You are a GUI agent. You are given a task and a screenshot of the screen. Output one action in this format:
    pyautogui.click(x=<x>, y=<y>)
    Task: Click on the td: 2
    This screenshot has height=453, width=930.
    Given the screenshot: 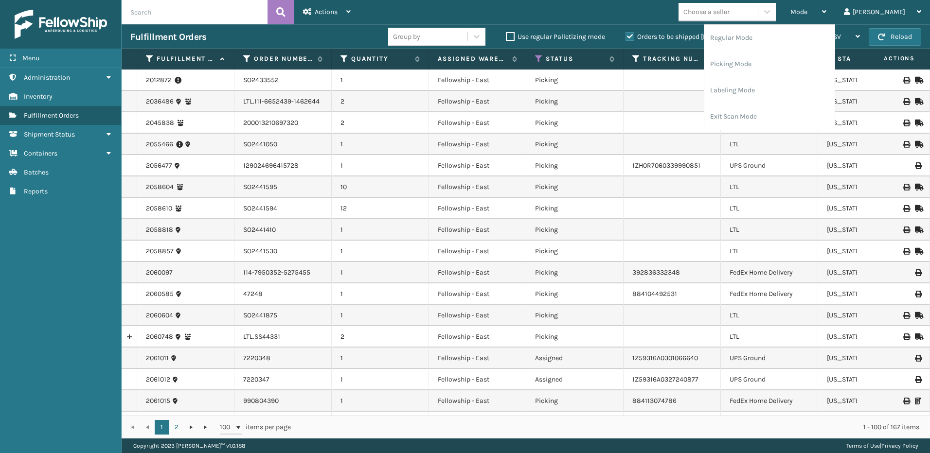 What is the action you would take?
    pyautogui.click(x=380, y=102)
    